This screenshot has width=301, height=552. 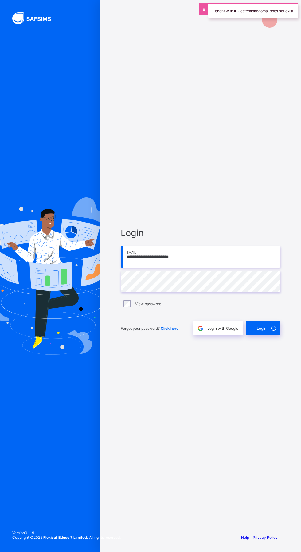 What do you see at coordinates (170, 328) in the screenshot?
I see `a: Click here` at bounding box center [170, 328].